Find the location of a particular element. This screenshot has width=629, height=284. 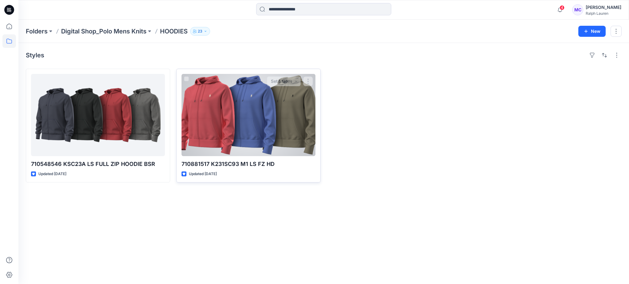

h4: Styles is located at coordinates (35, 55).